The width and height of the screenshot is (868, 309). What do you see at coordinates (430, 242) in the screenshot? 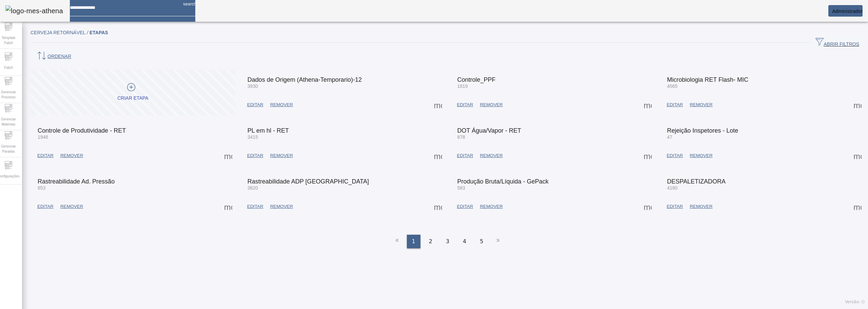
I see `span: 2` at bounding box center [430, 242].